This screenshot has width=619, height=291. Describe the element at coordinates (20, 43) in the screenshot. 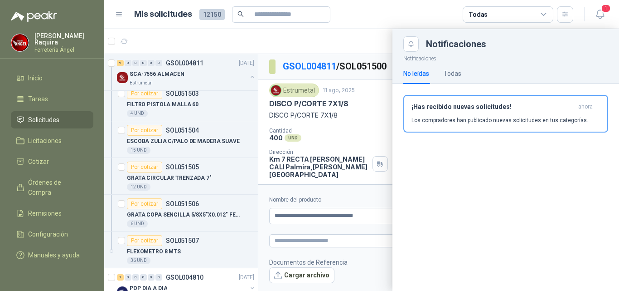

I see `img: Company Logo` at that location.